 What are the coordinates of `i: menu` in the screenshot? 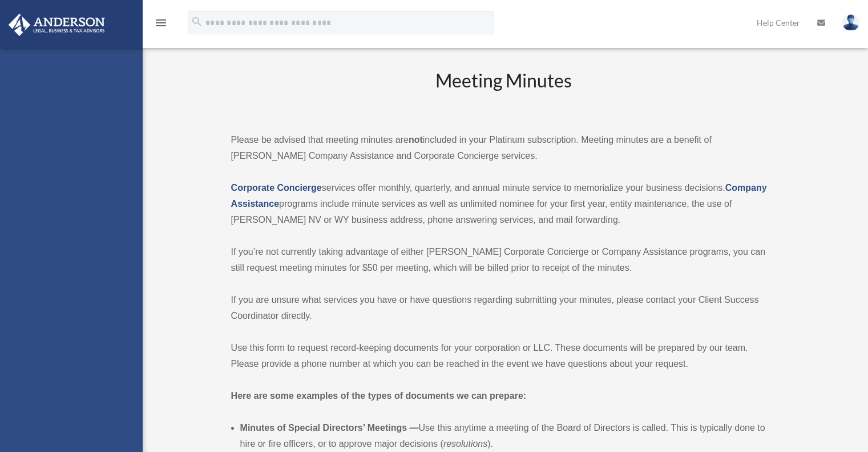 It's located at (161, 23).